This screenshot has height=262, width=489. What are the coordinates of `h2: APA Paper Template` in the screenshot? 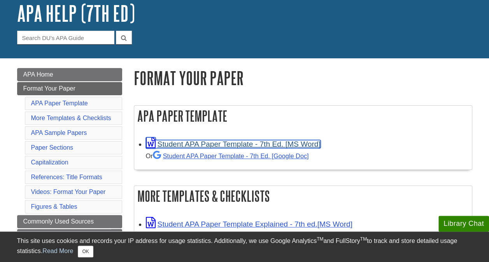 It's located at (303, 116).